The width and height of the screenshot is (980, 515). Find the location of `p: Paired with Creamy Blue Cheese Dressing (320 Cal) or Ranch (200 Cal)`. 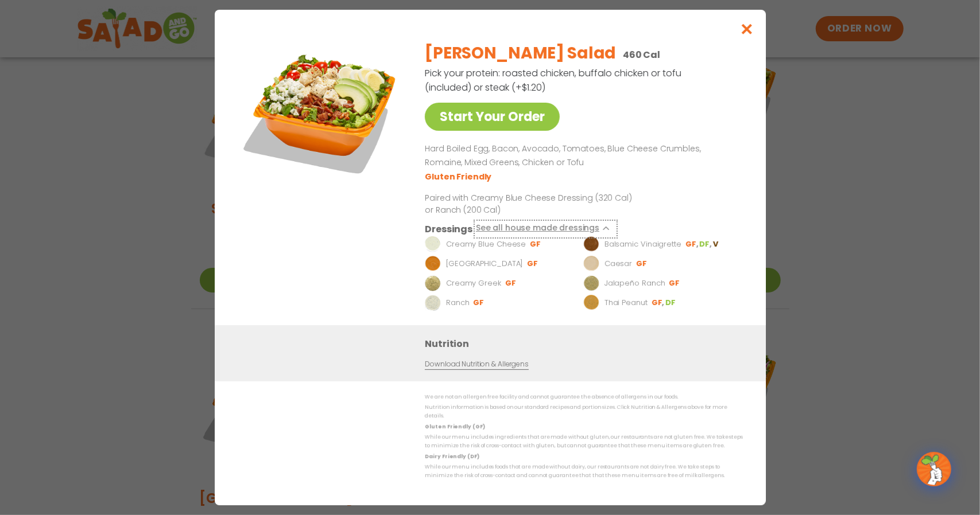

p: Paired with Creamy Blue Cheese Dressing (320 Cal) or Ranch (200 Cal) is located at coordinates (531, 204).